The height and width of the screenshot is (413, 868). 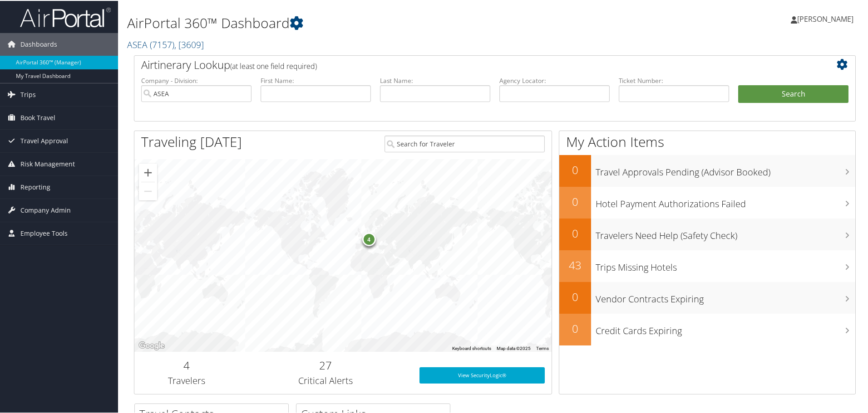 I want to click on a: 0Vendor Contracts Expiring, so click(x=707, y=297).